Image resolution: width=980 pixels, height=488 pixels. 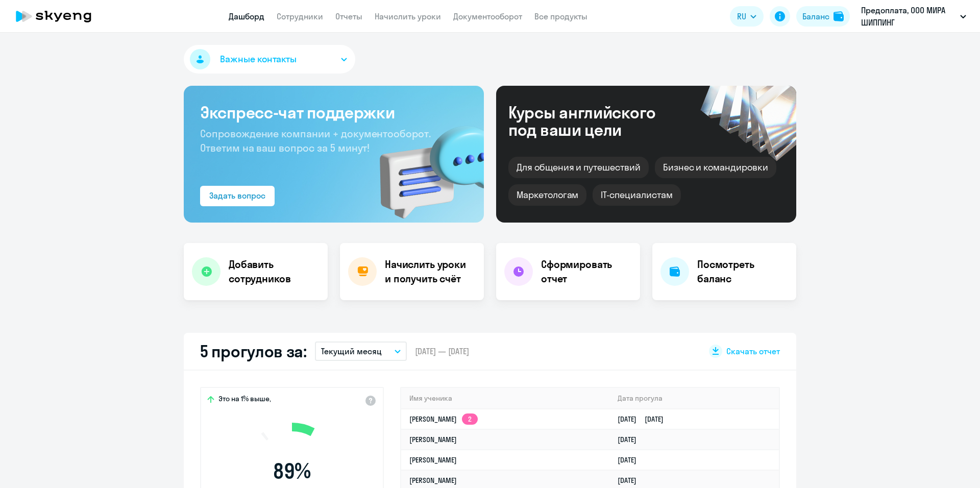 What do you see at coordinates (716, 168) in the screenshot?
I see `div: Бизнес и командировки` at bounding box center [716, 168].